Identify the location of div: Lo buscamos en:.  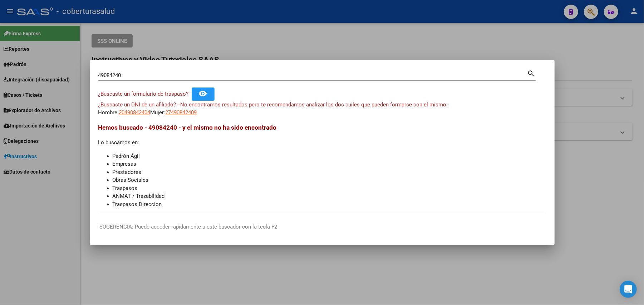
(322, 165).